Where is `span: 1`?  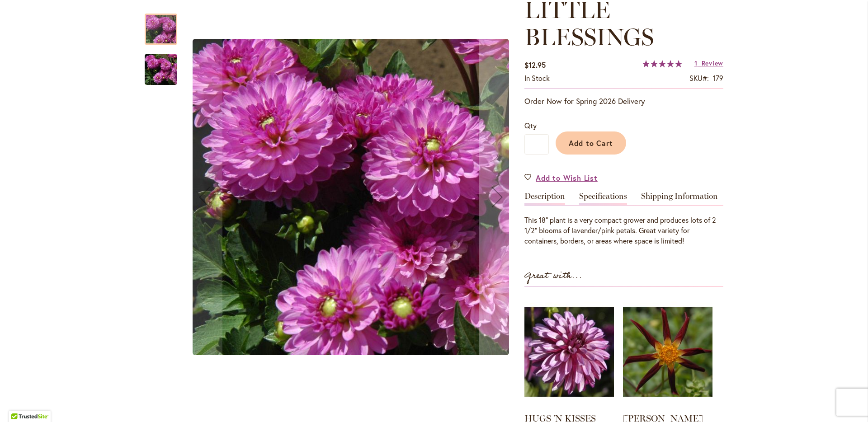 span: 1 is located at coordinates (696, 63).